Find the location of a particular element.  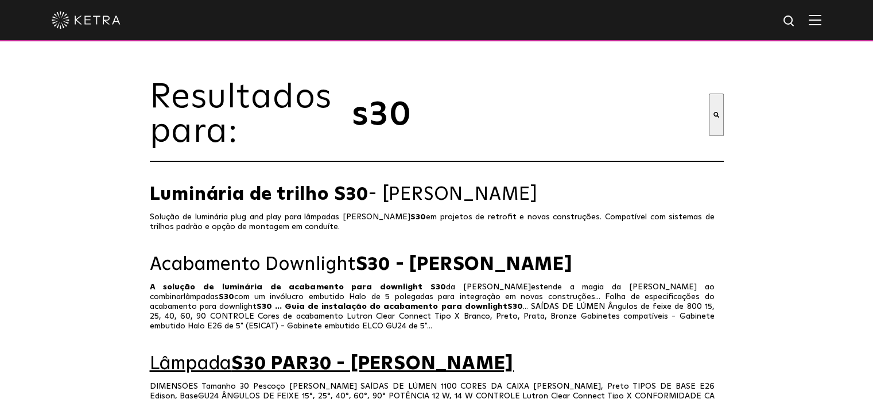

font: em projetos de retrofit e novas construções. Compatível com sistemas de trilhos padrão e opção de... is located at coordinates (432, 222).